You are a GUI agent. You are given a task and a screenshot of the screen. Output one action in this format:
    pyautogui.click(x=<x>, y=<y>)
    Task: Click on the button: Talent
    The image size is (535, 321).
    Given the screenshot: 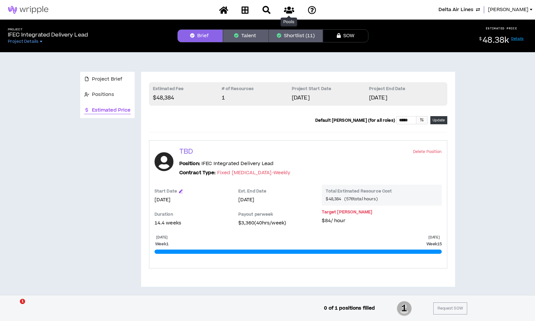 What is the action you would take?
    pyautogui.click(x=246, y=36)
    